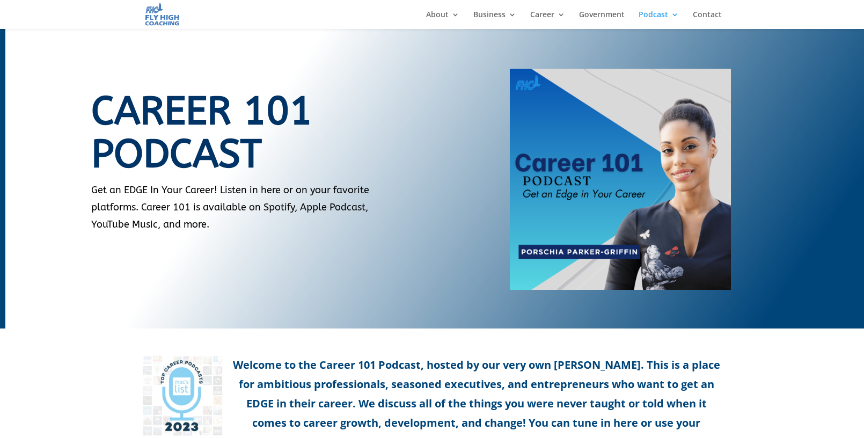 The image size is (864, 438). I want to click on a: Podcast, so click(658, 20).